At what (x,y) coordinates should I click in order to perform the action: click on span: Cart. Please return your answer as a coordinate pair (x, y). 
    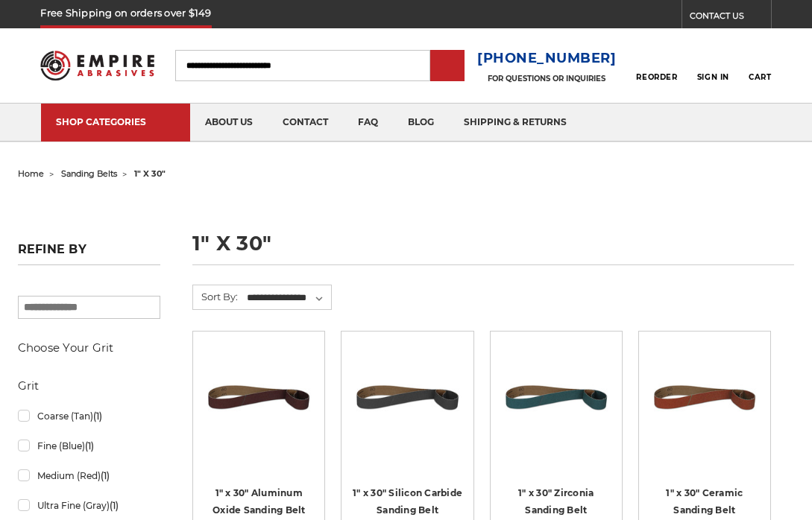
    Looking at the image, I should click on (761, 77).